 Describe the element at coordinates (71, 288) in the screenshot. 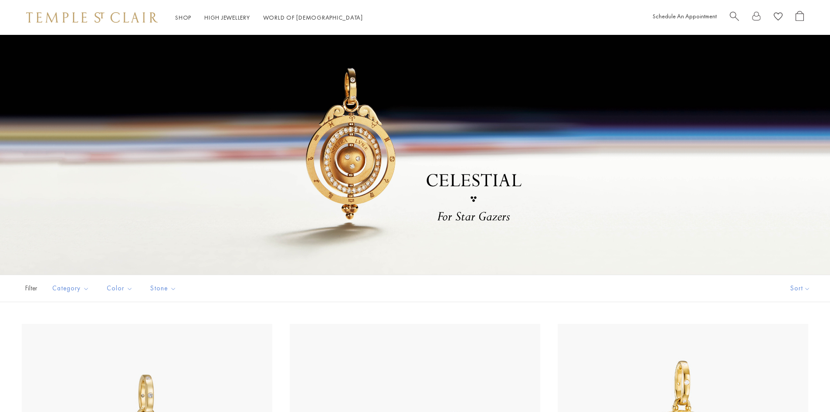

I see `button: Category` at that location.